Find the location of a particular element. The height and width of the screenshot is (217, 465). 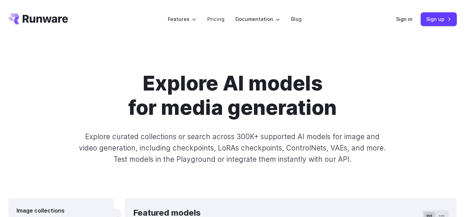

p: Explore curated collections or search across 300K+ supported AI models for image and video genera... is located at coordinates (233, 148).